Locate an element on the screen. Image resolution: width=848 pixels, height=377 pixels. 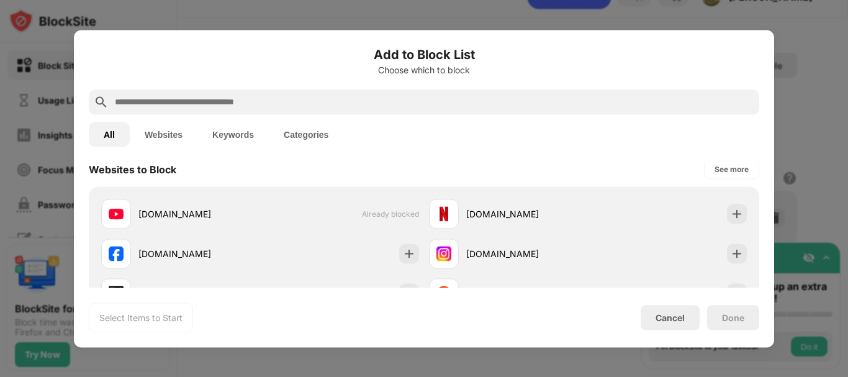
button: All is located at coordinates (109, 134).